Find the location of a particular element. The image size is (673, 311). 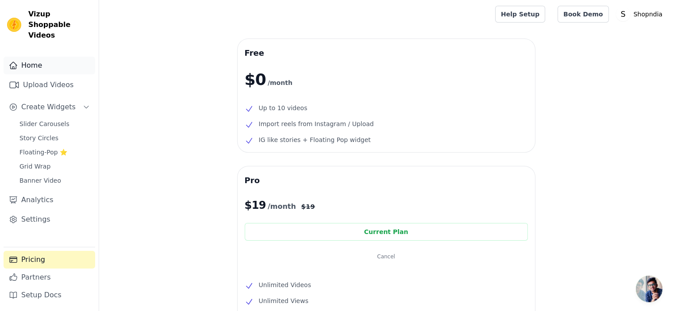

span: Unlimited Views is located at coordinates (284, 301).